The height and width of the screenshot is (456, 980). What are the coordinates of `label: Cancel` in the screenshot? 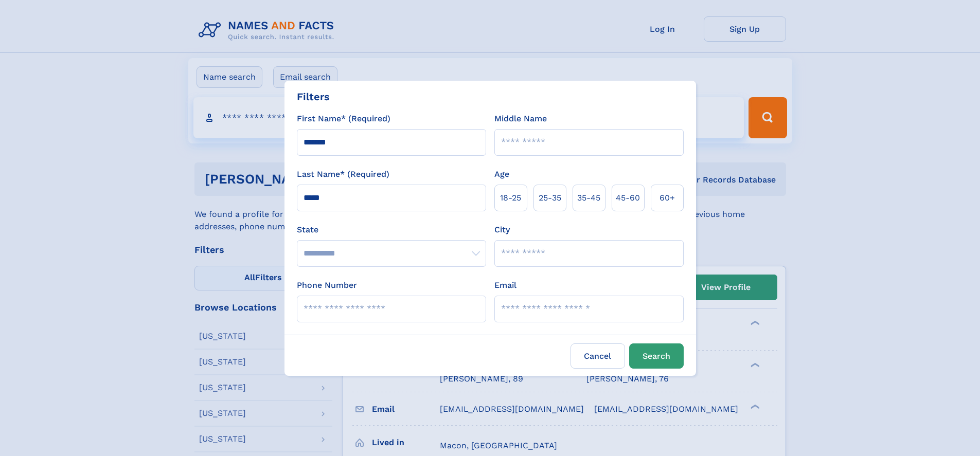 It's located at (598, 356).